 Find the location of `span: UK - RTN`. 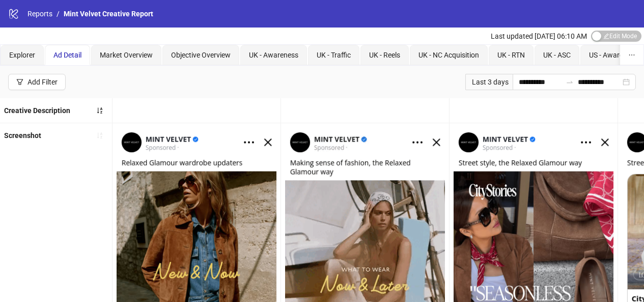

span: UK - RTN is located at coordinates (511, 55).